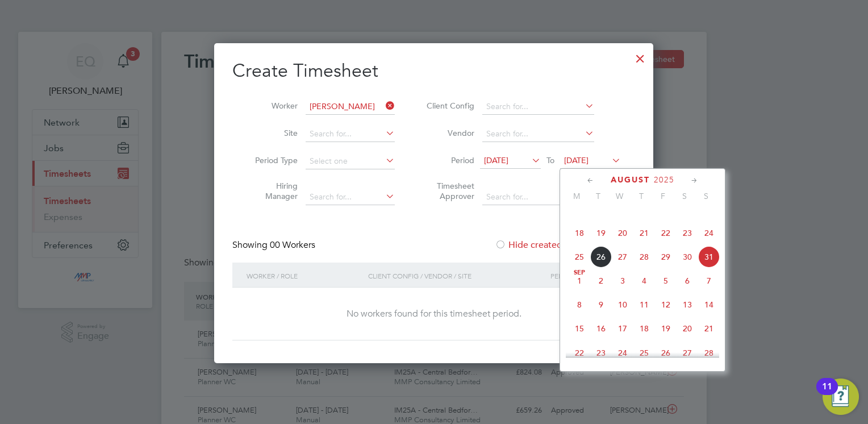 This screenshot has width=868, height=424. What do you see at coordinates (576, 196) in the screenshot?
I see `span: M` at bounding box center [576, 196].